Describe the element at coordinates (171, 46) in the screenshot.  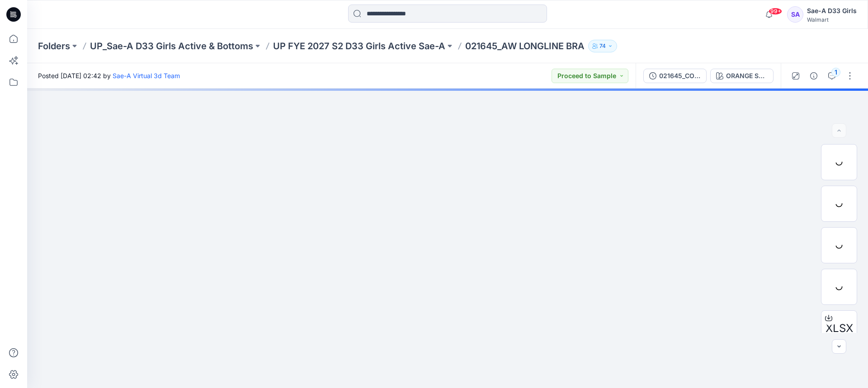
I see `p: UP_Sae-A D33 Girls Active & Bottoms` at that location.